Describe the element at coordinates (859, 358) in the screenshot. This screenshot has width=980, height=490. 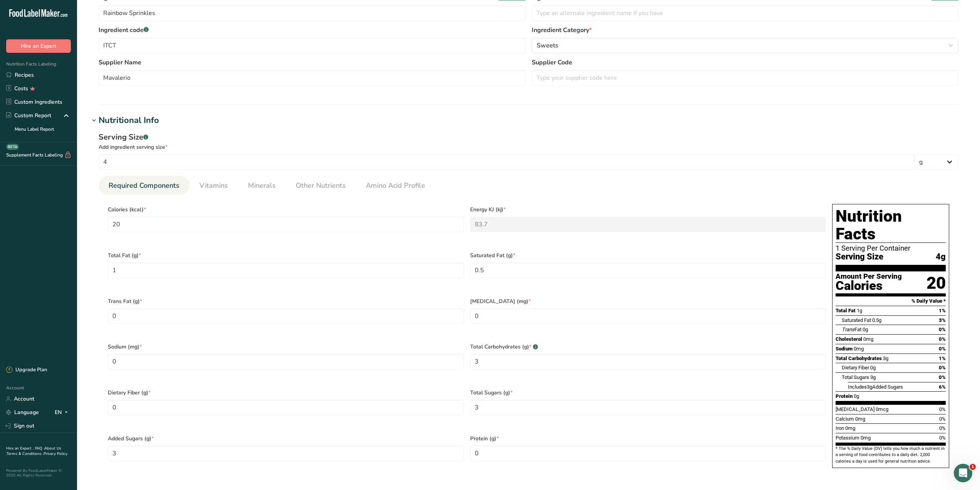
I see `span: Total Carbohydrates` at that location.